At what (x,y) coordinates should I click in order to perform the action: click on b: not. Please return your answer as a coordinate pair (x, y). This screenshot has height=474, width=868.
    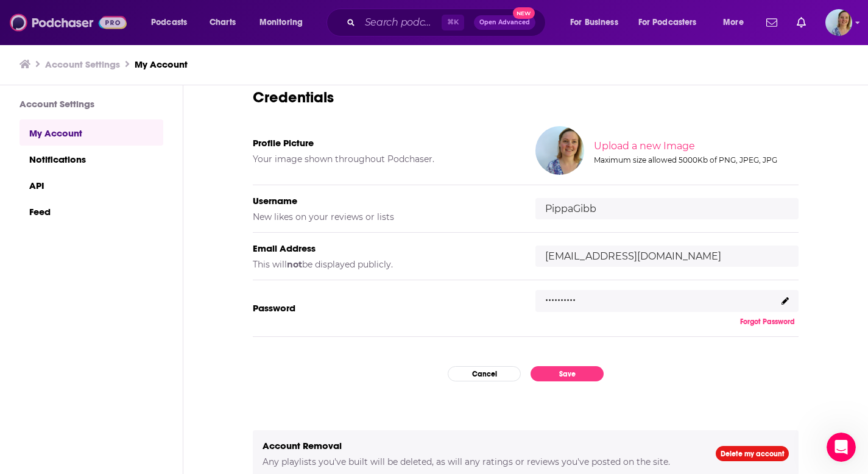
    Looking at the image, I should click on (294, 264).